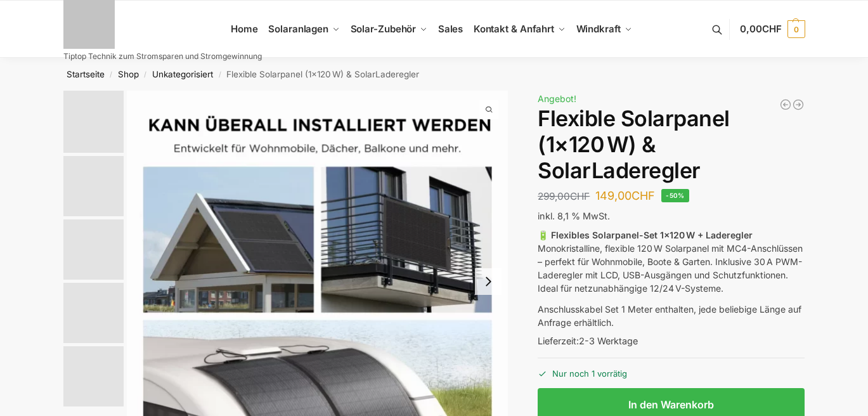 This screenshot has height=416, width=868. Describe the element at coordinates (671, 315) in the screenshot. I see `p: Anschlusskabel Set 1 Meter enthalten, jede beliebige Länge auf Anfrage erhältlich.` at that location.